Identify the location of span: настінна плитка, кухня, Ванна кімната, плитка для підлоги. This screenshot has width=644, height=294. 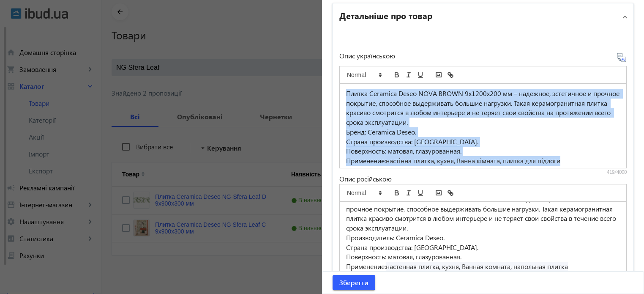
(473, 160).